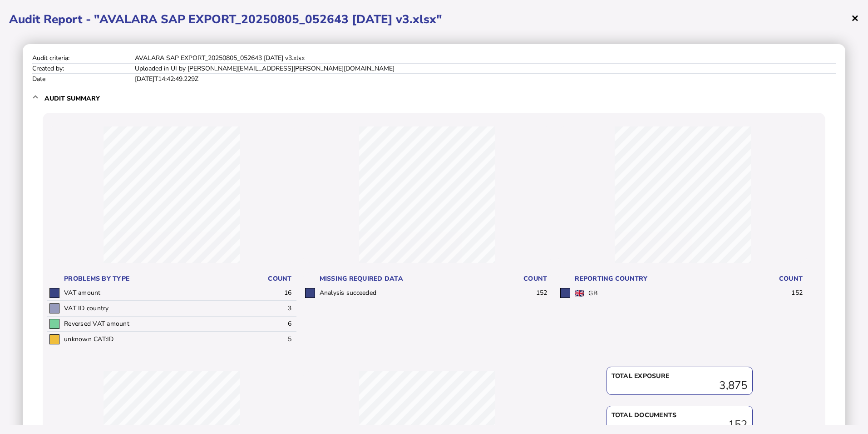  Describe the element at coordinates (593, 293) in the screenshot. I see `label: GB` at that location.